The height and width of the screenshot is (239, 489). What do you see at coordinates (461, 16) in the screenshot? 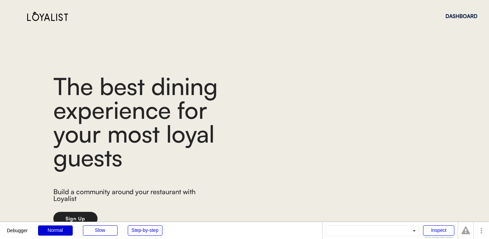
I see `div: DASHBOARD` at bounding box center [461, 16].